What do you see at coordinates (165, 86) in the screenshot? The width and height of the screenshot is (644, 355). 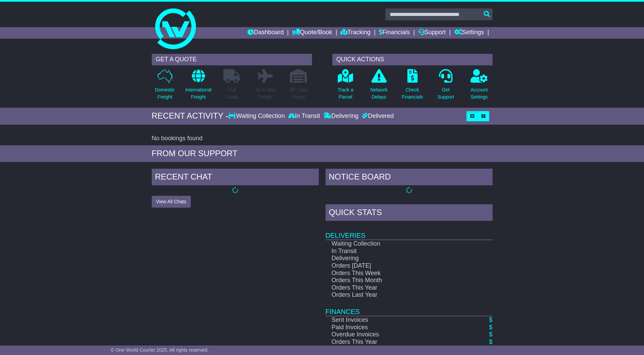 I see `a: DomesticFreight` at bounding box center [165, 86].